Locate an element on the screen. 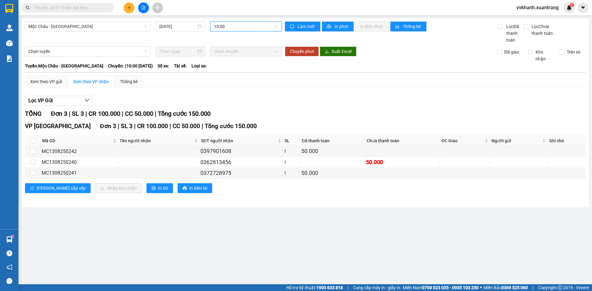 This screenshot has width=592, height=291. span: In phơi is located at coordinates (342, 27).